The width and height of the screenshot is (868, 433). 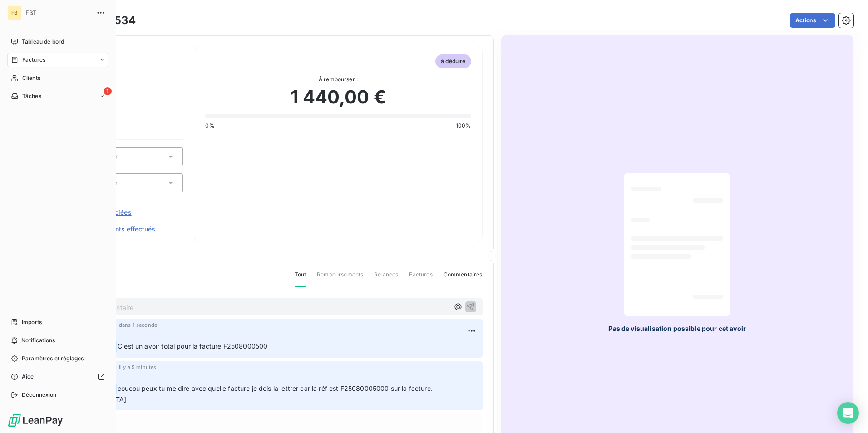 I want to click on div: FB, so click(x=15, y=13).